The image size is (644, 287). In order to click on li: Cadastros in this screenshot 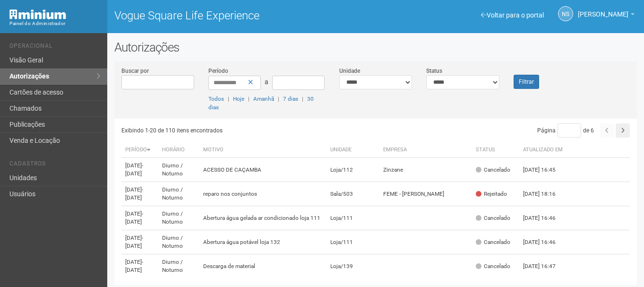, I will do `click(55, 165)`.